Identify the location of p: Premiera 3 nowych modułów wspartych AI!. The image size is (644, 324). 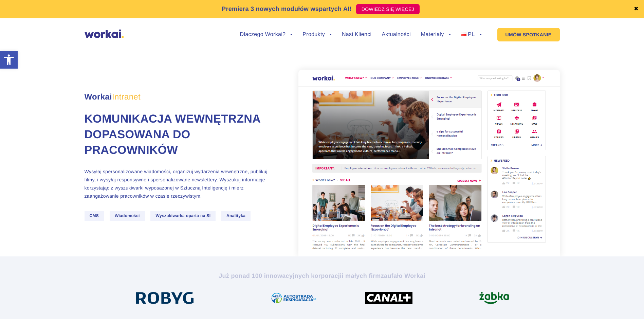
(286, 9).